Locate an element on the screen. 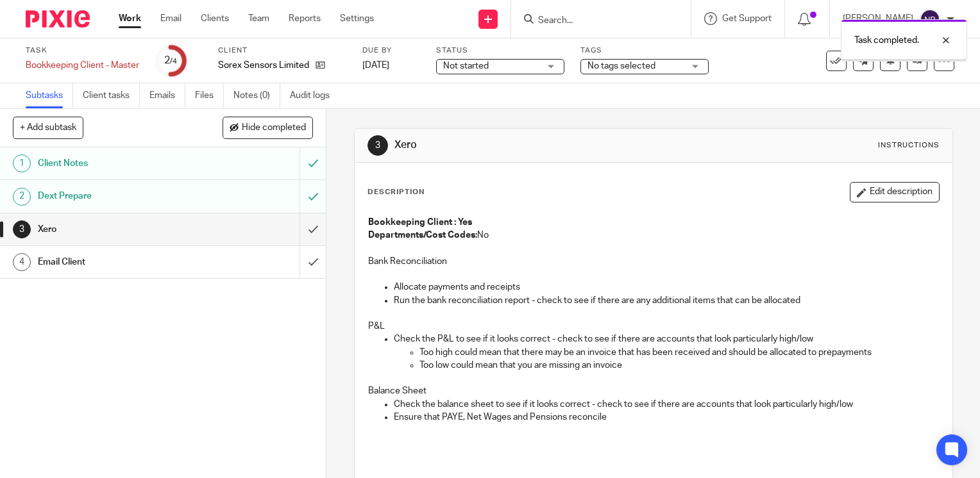  div: 4 is located at coordinates (22, 262).